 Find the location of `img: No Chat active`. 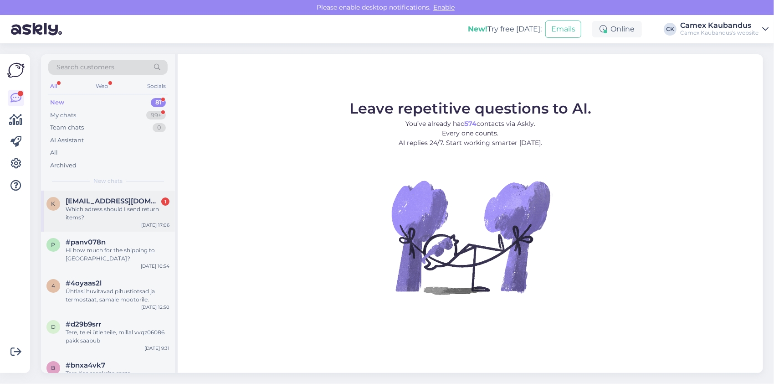

img: No Chat active is located at coordinates (471, 237).